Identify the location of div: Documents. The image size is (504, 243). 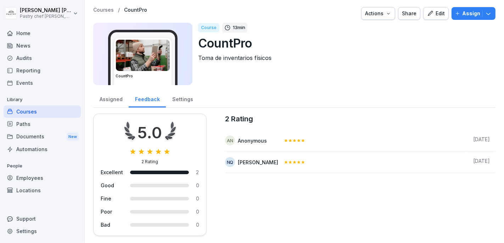
(42, 136).